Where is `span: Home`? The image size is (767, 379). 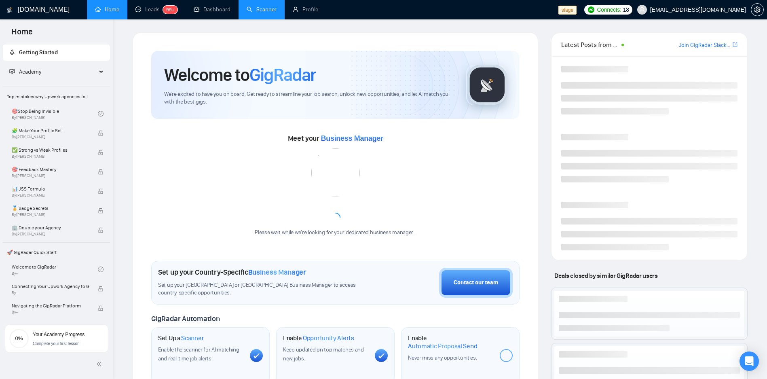 span: Home is located at coordinates (22, 34).